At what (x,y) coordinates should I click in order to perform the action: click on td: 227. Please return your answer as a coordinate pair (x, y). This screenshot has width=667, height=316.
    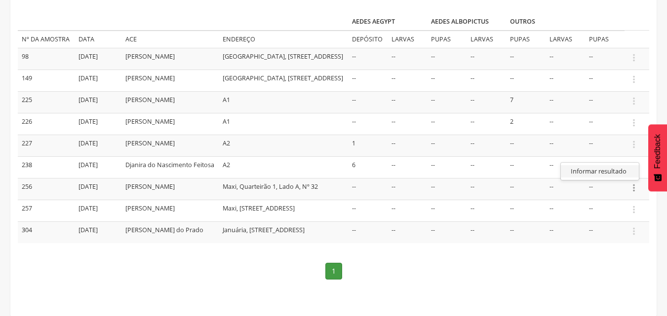
    Looking at the image, I should click on (46, 146).